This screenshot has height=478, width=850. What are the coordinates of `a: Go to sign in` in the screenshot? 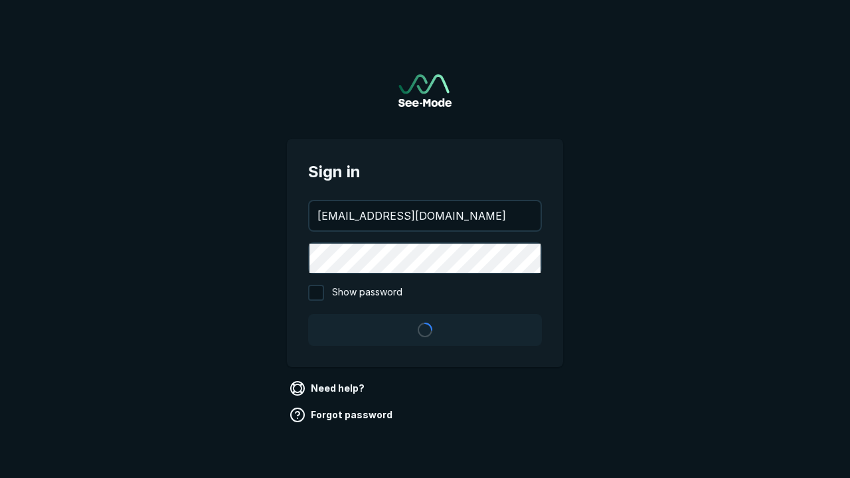 It's located at (425, 90).